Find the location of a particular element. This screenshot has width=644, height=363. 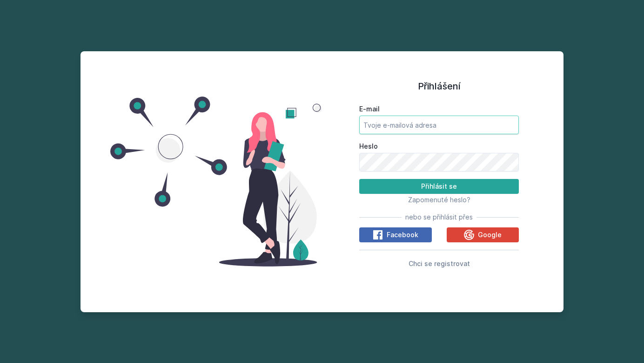

span: Chci se registrovat is located at coordinates (439, 263).